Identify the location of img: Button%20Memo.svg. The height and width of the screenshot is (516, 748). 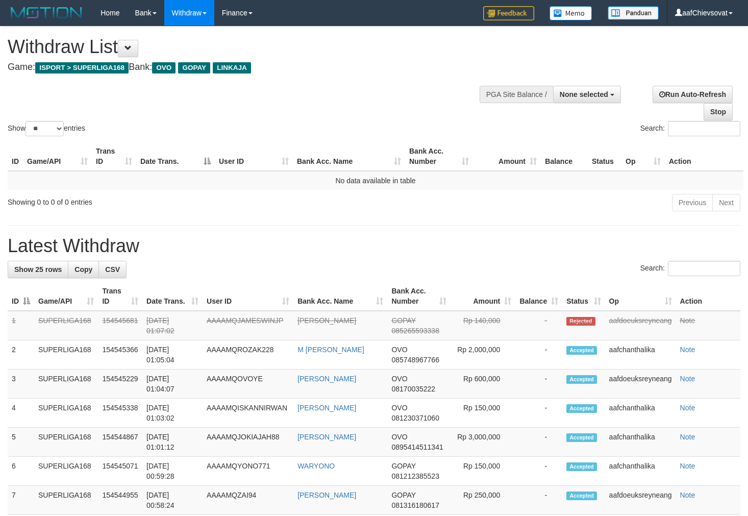
(571, 13).